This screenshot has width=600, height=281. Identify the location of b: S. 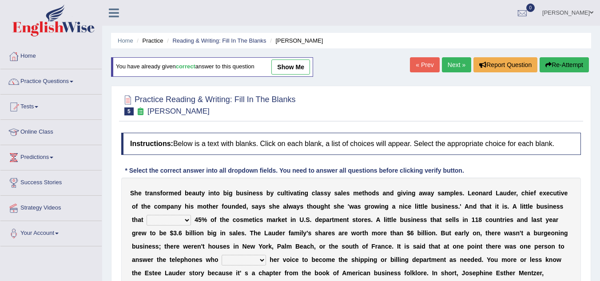
(307, 220).